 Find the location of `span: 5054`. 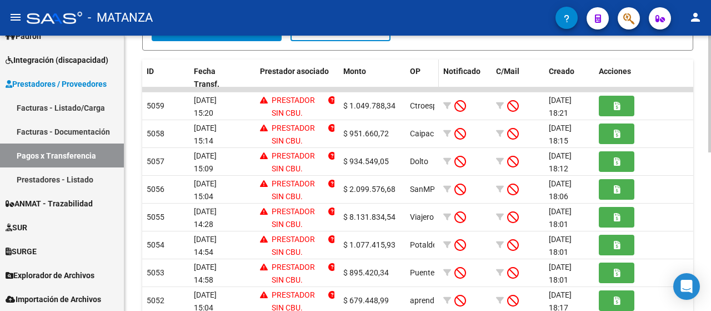

span: 5054 is located at coordinates (156, 244).